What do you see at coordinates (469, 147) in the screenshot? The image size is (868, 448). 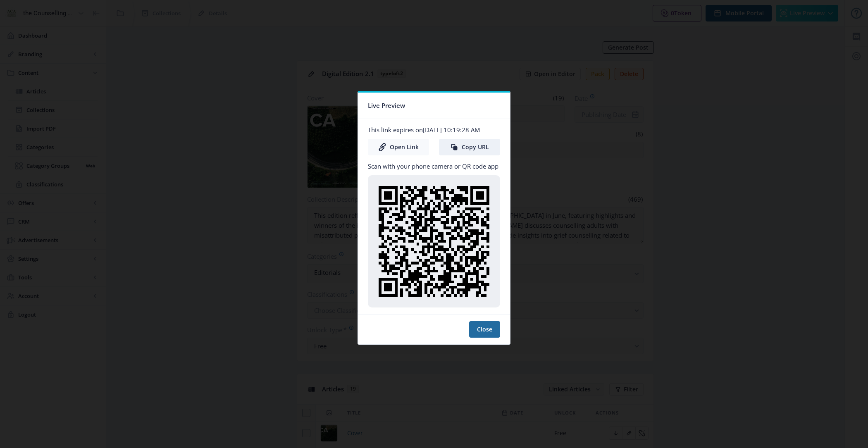 I see `button: Copy URL` at bounding box center [469, 147].